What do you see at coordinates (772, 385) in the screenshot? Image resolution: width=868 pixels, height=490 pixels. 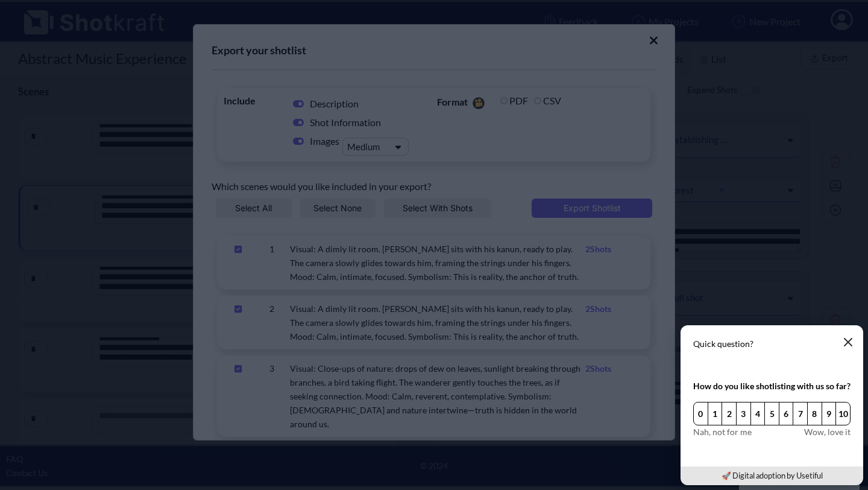 I see `div: How do you like shotlisting with us so far?` at bounding box center [772, 385].